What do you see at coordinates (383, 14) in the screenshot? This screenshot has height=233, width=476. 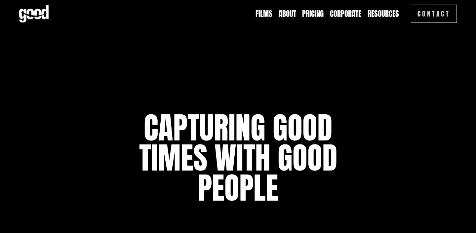 I see `a: folder dropdown` at bounding box center [383, 14].